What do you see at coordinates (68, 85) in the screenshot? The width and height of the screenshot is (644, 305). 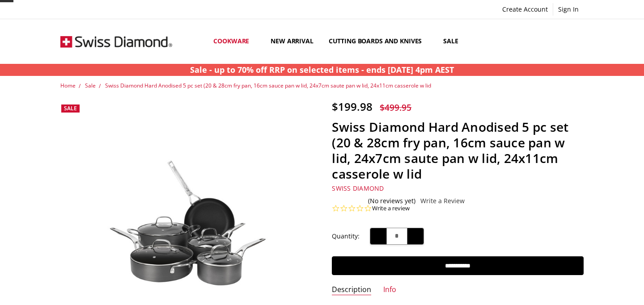 I see `span: Home` at bounding box center [68, 85].